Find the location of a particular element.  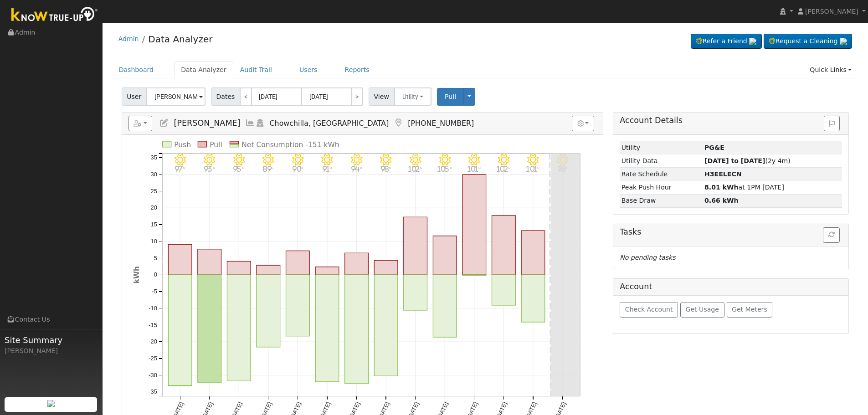

strong: T is located at coordinates (723, 174).